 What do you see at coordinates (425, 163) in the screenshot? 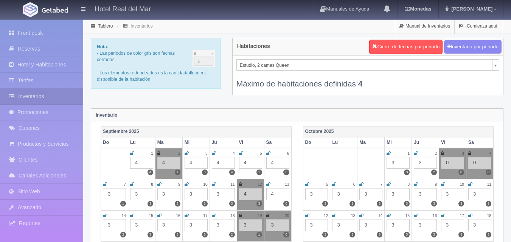
I see `div: 2` at bounding box center [425, 163].